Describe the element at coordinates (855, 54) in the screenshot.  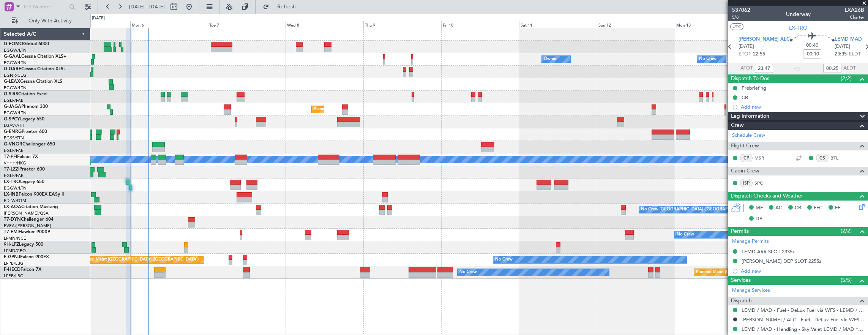
I see `span: ELDT` at that location.